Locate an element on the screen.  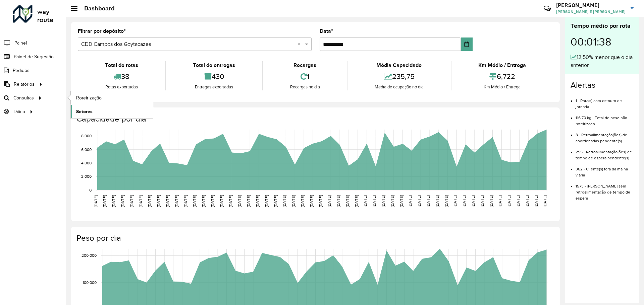
span: Painel is located at coordinates (21, 43).